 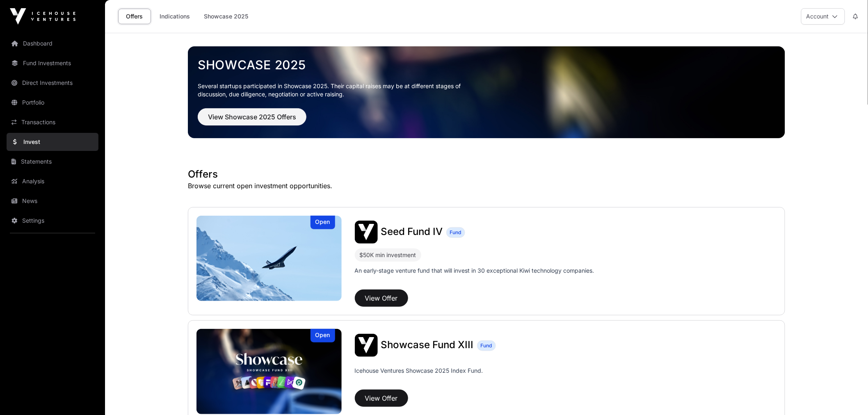 I want to click on a: Settings, so click(x=52, y=221).